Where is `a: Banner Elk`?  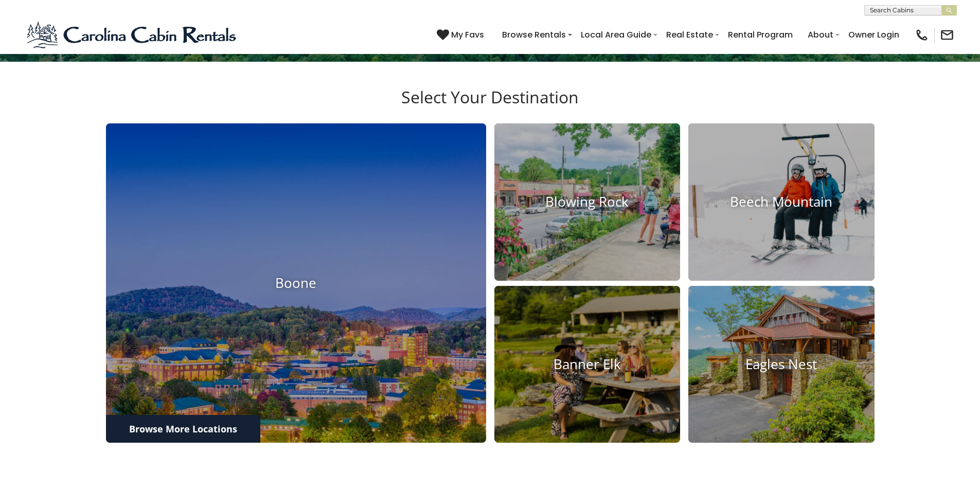 a: Banner Elk is located at coordinates (587, 365).